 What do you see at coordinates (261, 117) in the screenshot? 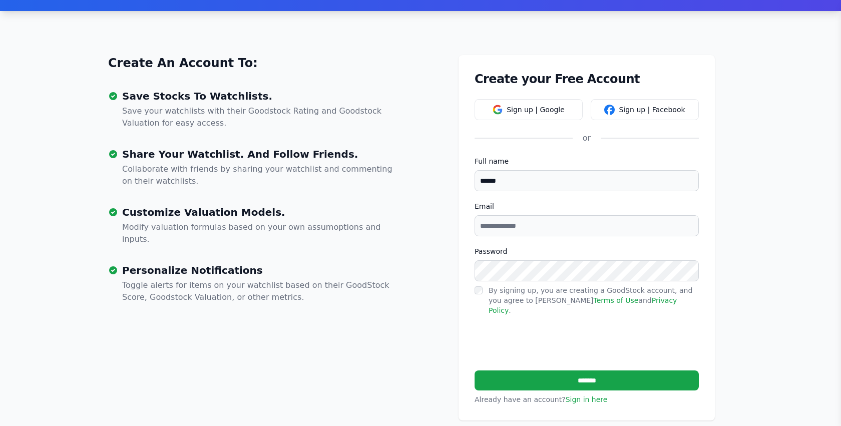
I see `p: Save your watchlists with their Goodstock Rating and Goodstock Valuation for easy access.` at bounding box center [261, 117].